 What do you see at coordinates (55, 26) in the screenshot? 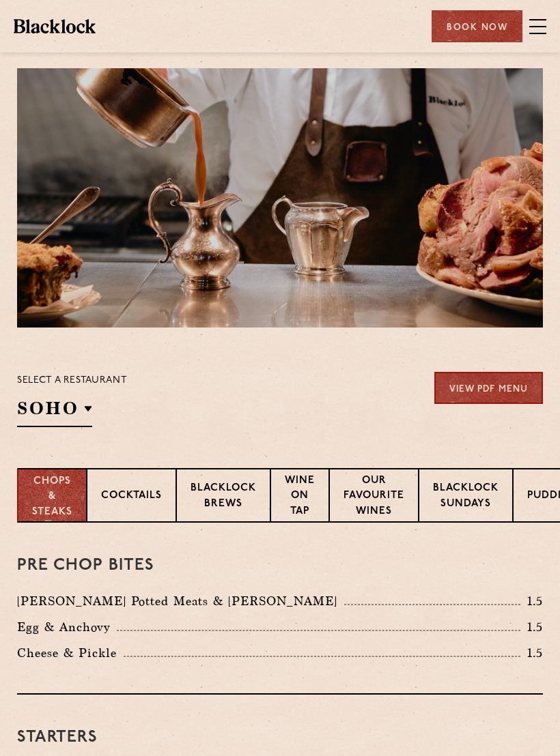
I see `img: BL_Textured_Logo-footer-cropped.svg` at bounding box center [55, 26].